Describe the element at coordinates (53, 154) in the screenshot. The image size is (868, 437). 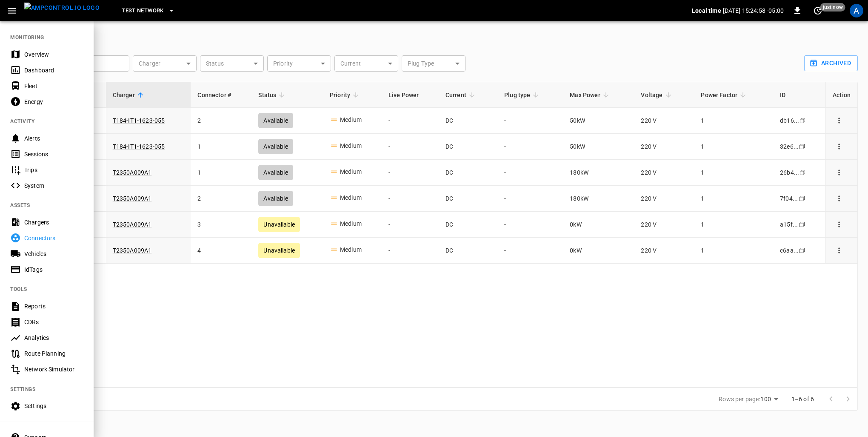
I see `div: Sessions` at that location.